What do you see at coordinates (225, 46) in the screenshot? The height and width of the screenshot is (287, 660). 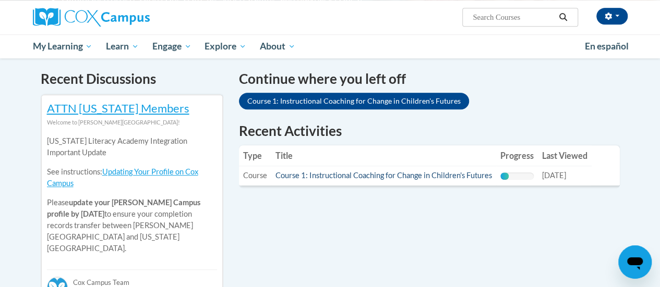 I see `span: Explore` at bounding box center [225, 46].